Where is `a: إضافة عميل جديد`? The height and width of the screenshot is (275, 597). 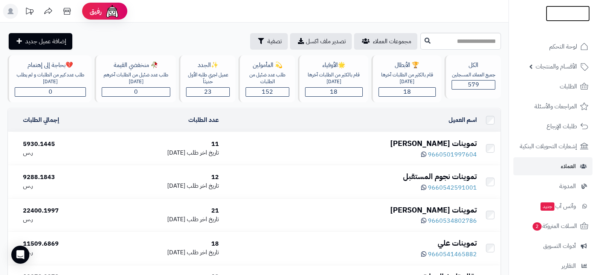 a: إضافة عميل جديد is located at coordinates (40, 41).